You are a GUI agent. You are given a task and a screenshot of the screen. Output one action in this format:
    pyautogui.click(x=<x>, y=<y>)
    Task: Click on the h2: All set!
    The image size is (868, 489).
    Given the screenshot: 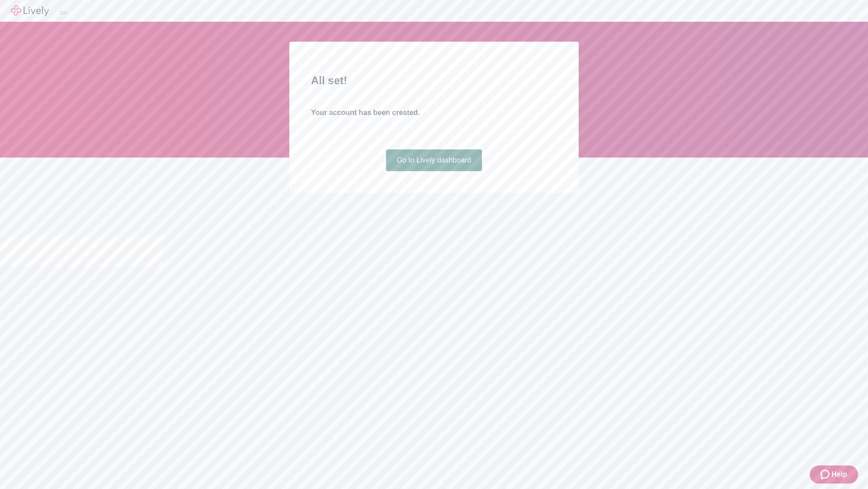 What is the action you would take?
    pyautogui.click(x=434, y=81)
    